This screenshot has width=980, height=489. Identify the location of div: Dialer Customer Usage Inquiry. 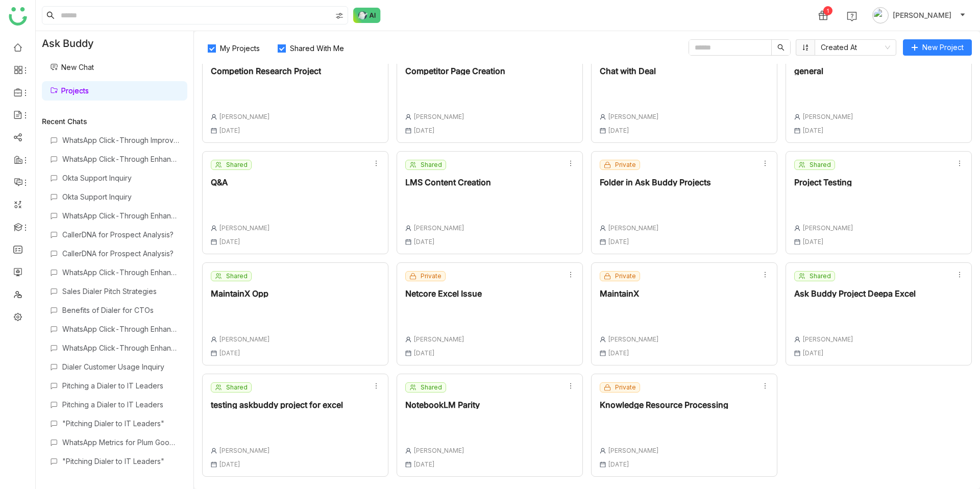
(121, 367).